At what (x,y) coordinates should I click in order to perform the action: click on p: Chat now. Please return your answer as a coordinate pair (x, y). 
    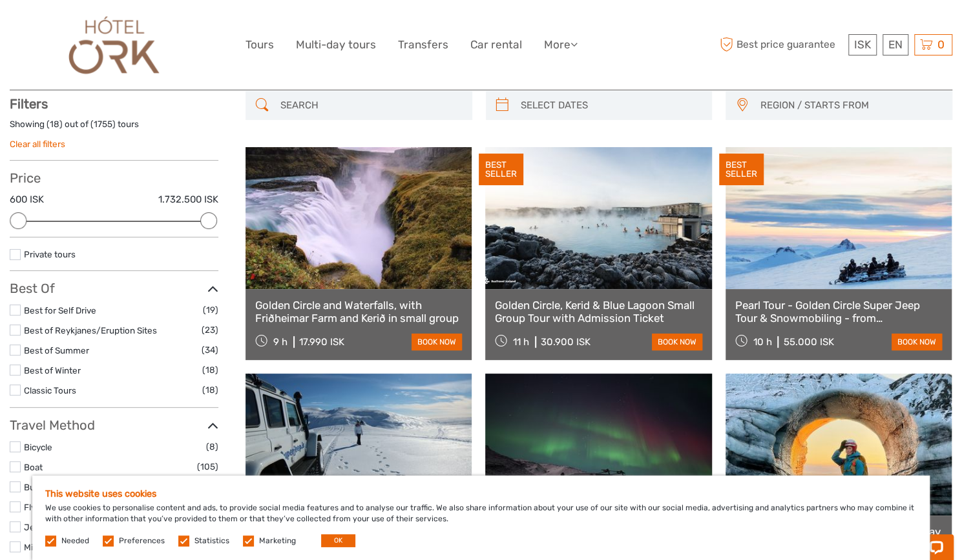
    Looking at the image, I should click on (82, 28).